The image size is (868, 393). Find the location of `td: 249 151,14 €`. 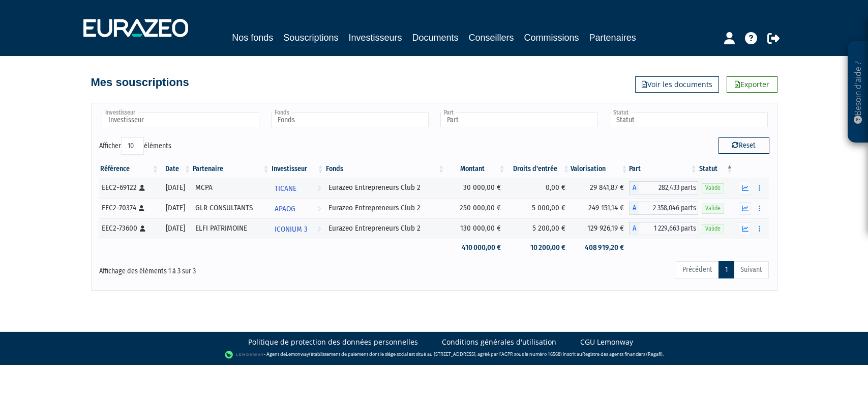

td: 249 151,14 € is located at coordinates (600, 208).